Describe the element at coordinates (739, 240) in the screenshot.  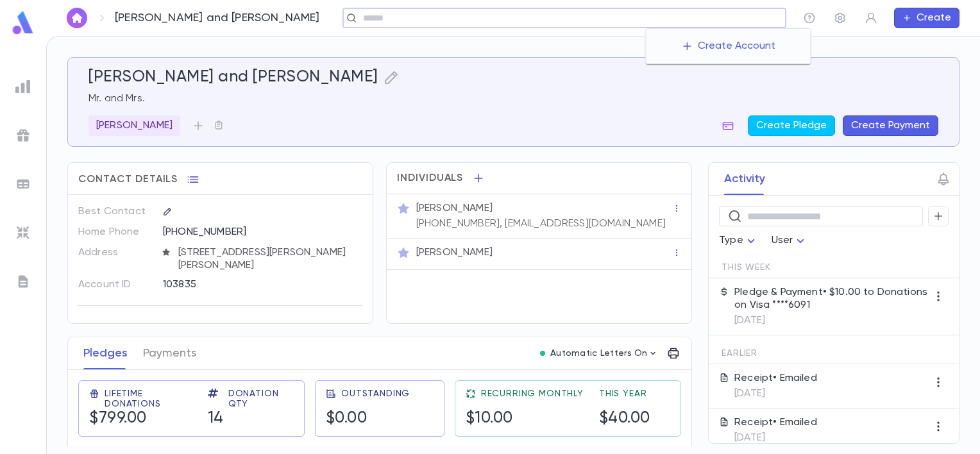
I see `div: Type` at that location.